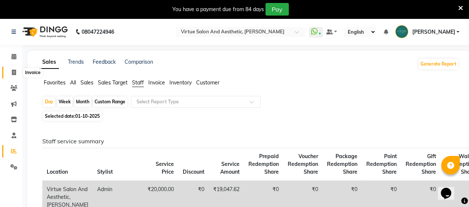  What do you see at coordinates (73, 83) in the screenshot?
I see `span: All` at bounding box center [73, 83].